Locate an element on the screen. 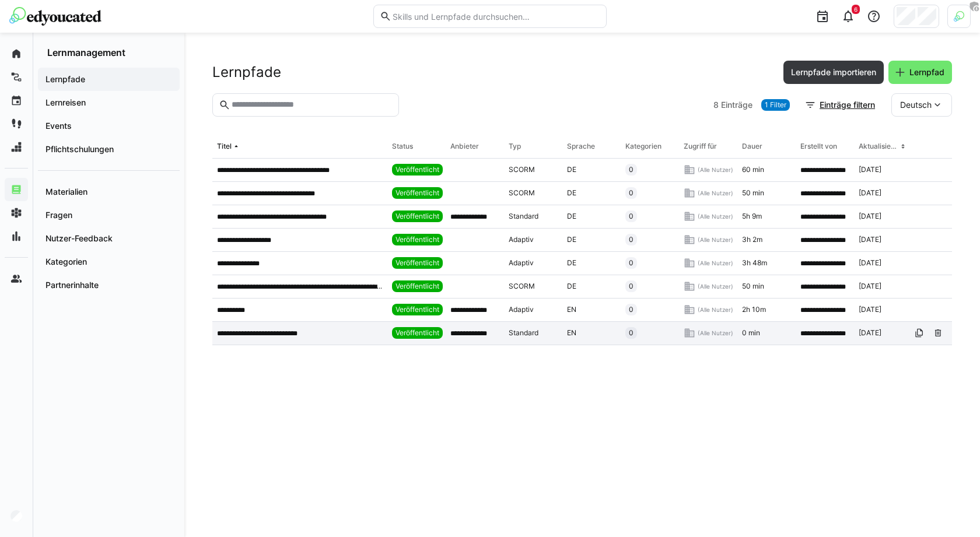 The height and width of the screenshot is (537, 980). span: 0 min is located at coordinates (751, 333).